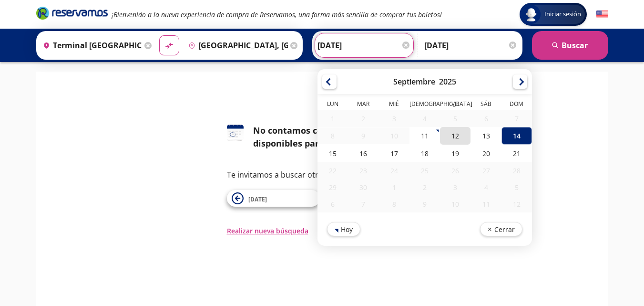 The image size is (644, 306). What do you see at coordinates (268, 230) in the screenshot?
I see `button: Realizar nueva búsqueda` at bounding box center [268, 230].